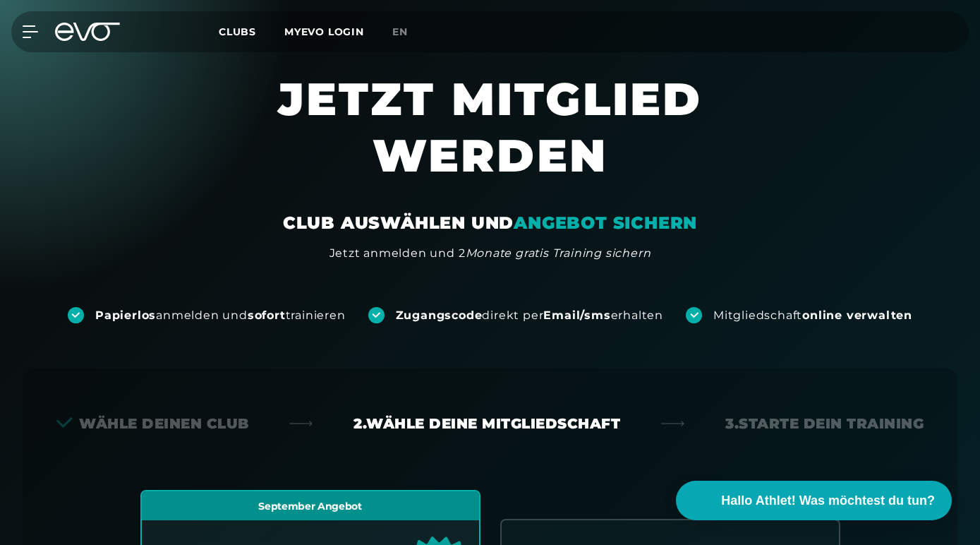  Describe the element at coordinates (126, 315) in the screenshot. I see `strong: Papierlos` at that location.